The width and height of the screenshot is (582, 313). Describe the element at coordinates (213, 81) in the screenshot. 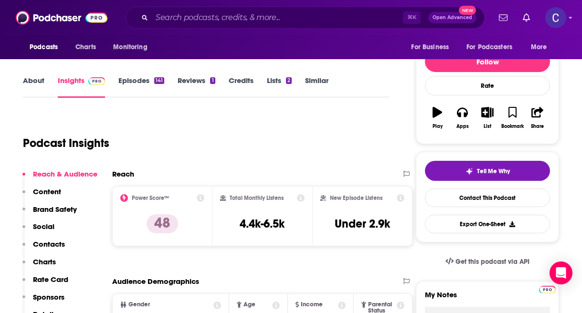

I see `div: 1` at that location.